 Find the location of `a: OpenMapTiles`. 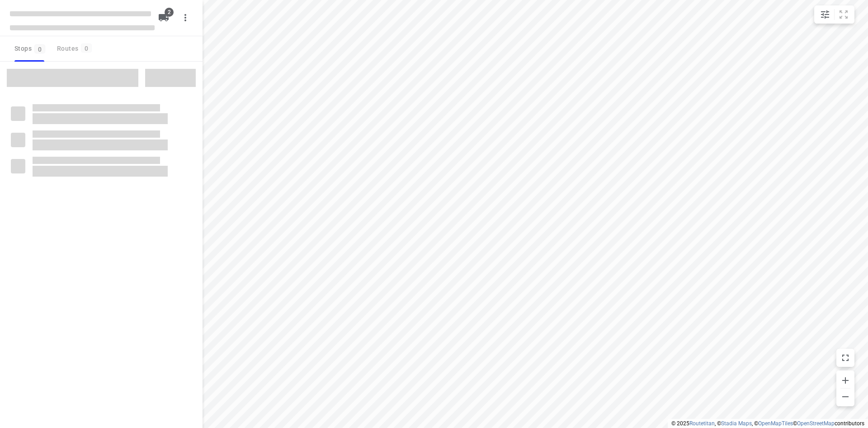

a: OpenMapTiles is located at coordinates (776, 423).